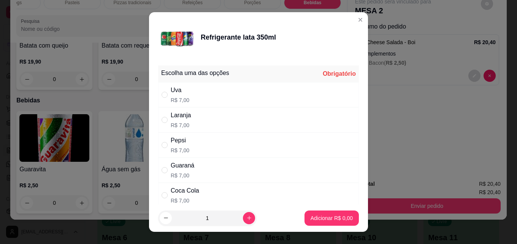 This screenshot has height=244, width=517. What do you see at coordinates (332, 218) in the screenshot?
I see `p: Adicionar R$ 0,00` at bounding box center [332, 218].